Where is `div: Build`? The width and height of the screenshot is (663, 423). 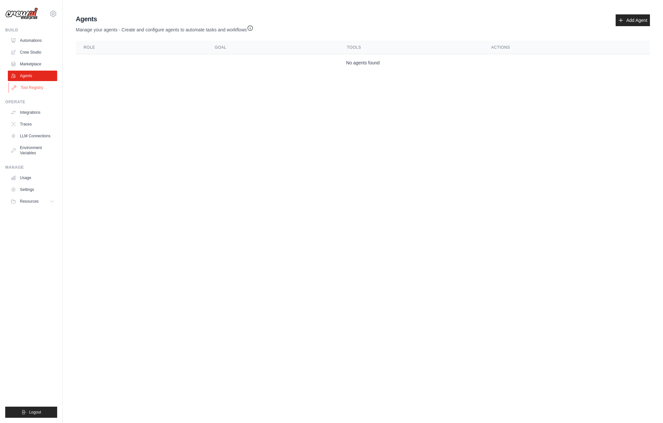 div: Build is located at coordinates (31, 30).